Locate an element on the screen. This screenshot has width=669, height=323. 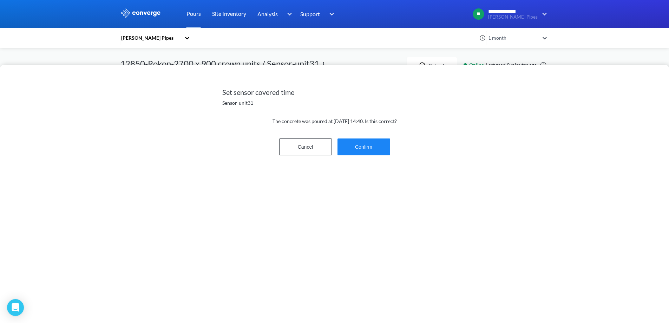
span: Support is located at coordinates (310, 14).